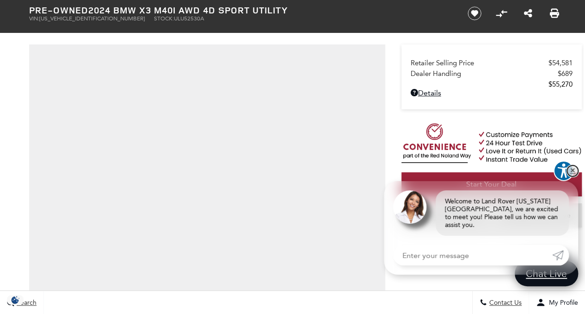 This screenshot has height=314, width=585. I want to click on span: Retailer Selling Price, so click(480, 63).